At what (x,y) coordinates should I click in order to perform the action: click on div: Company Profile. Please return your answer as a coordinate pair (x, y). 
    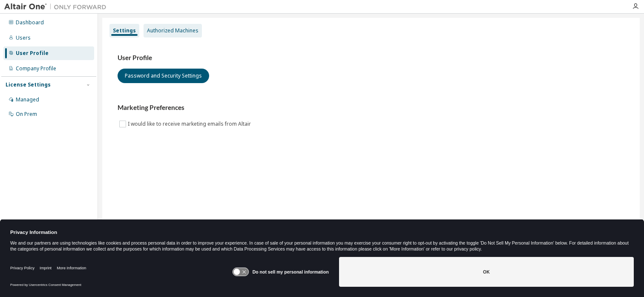
    Looking at the image, I should click on (36, 69).